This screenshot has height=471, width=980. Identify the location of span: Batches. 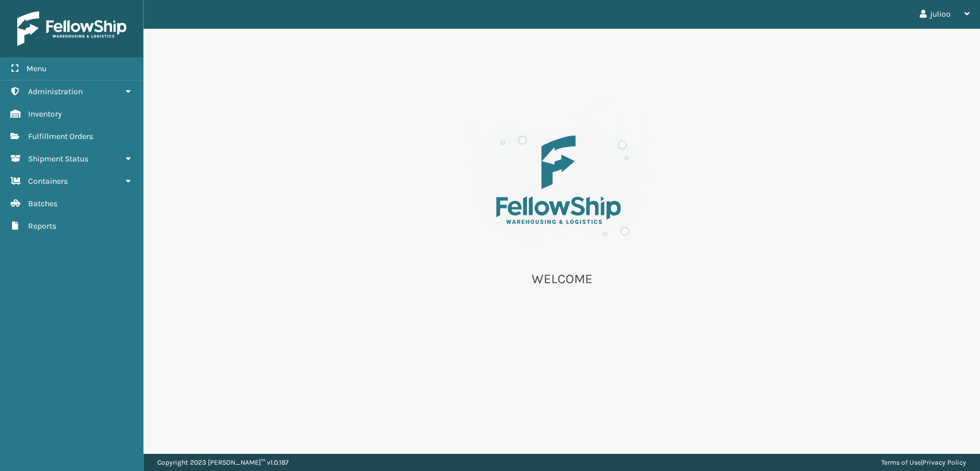
(42, 203).